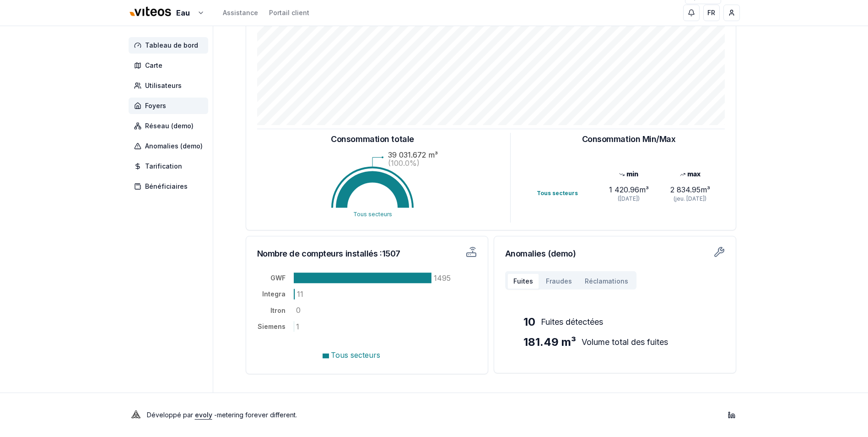 The image size is (868, 437). I want to click on button: Fuites, so click(523, 281).